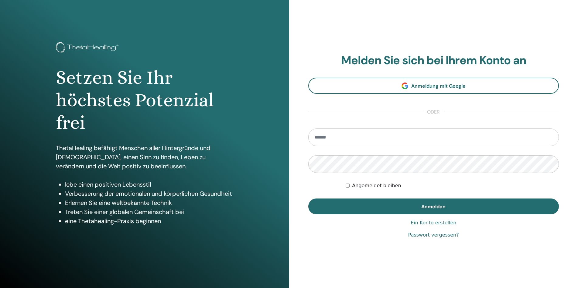  Describe the element at coordinates (434, 85) in the screenshot. I see `a: Anmeldung mit Google` at that location.